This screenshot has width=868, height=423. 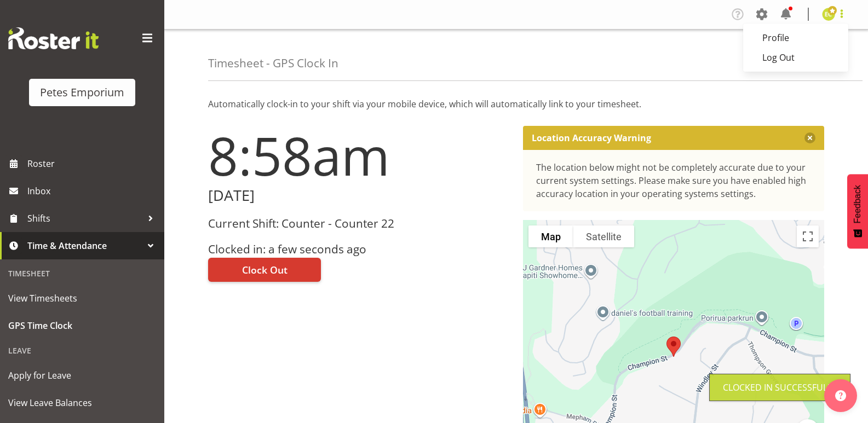 I want to click on img: emma-croft7499.jpg, so click(x=829, y=14).